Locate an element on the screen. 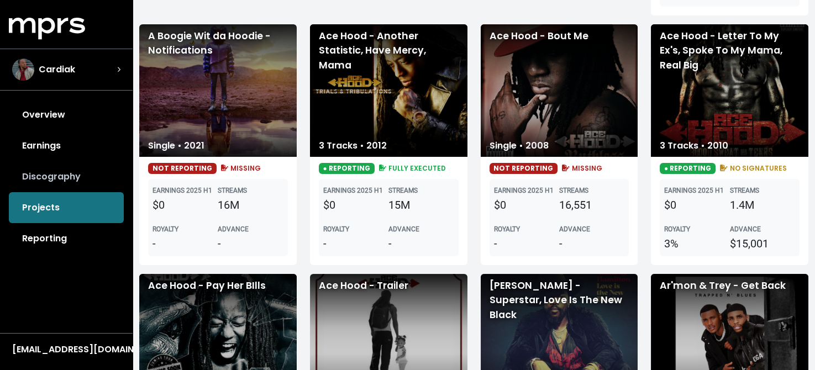 The image size is (815, 370). div: Single • 2021 is located at coordinates (176, 146).